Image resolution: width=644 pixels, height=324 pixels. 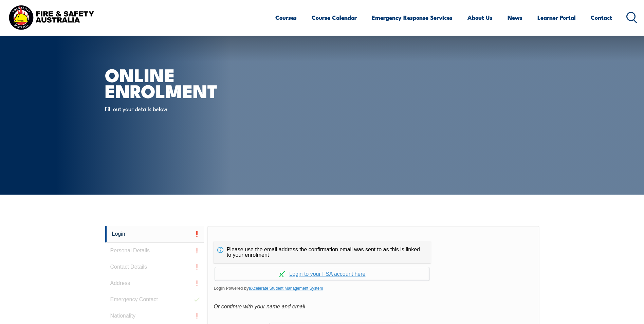 I want to click on p: Fill out your details below, so click(x=167, y=109).